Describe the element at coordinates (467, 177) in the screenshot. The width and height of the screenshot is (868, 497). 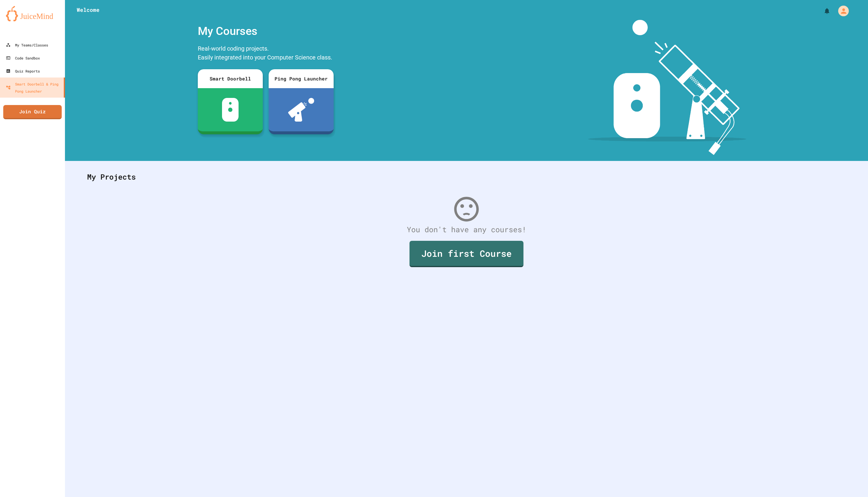
I see `div: My Projects` at that location.